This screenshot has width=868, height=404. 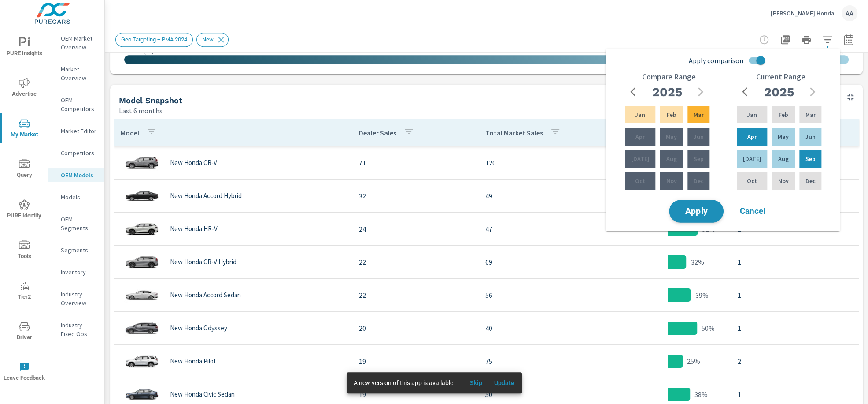 I want to click on div: OEM Market Overview, so click(x=76, y=43).